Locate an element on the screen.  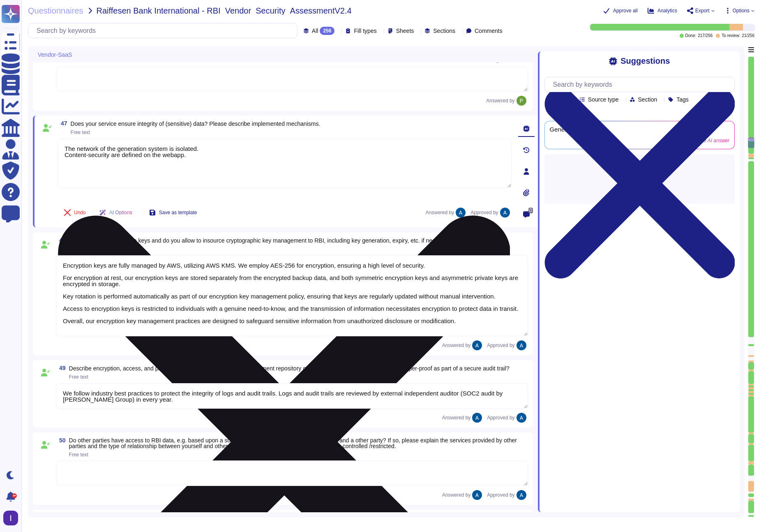
span: Comments is located at coordinates (489, 31).